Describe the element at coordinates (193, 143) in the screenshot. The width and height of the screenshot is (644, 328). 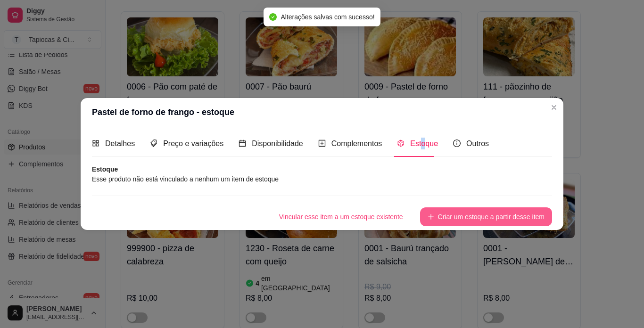
I see `span: Preço e variações` at that location.